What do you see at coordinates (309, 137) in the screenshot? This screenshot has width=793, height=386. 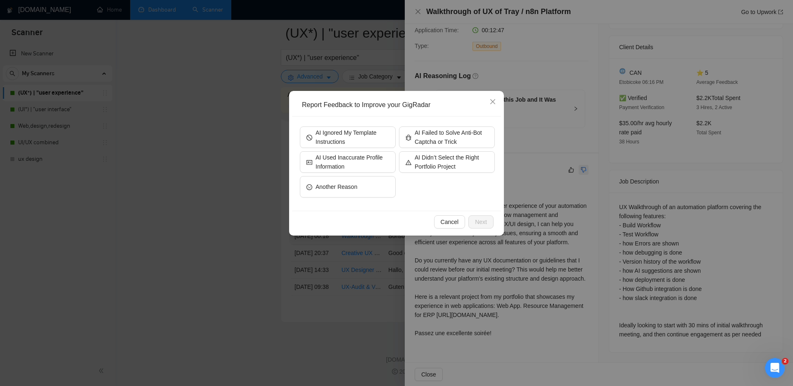 I see `span: stop` at bounding box center [309, 137].